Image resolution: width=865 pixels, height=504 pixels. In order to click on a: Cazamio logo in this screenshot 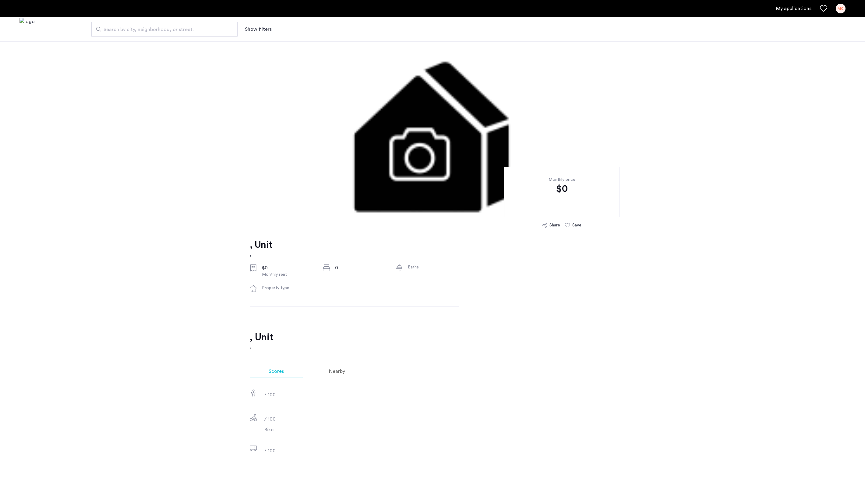, I will do `click(27, 30)`.